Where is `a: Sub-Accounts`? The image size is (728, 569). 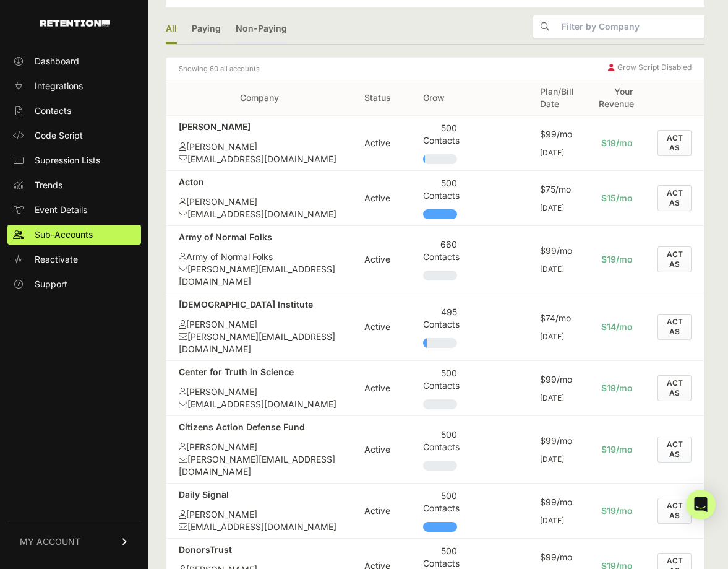 a: Sub-Accounts is located at coordinates (74, 235).